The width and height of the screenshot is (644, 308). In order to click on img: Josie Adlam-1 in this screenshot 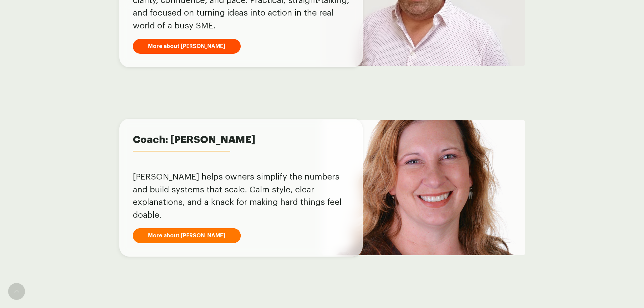, I will do `click(423, 187)`.